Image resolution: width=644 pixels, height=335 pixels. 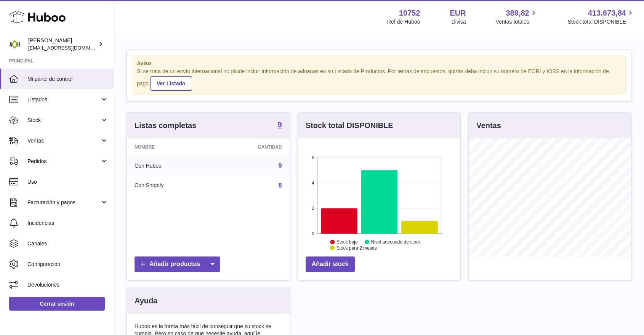 What do you see at coordinates (410, 13) in the screenshot?
I see `strong: 10752` at bounding box center [410, 13].